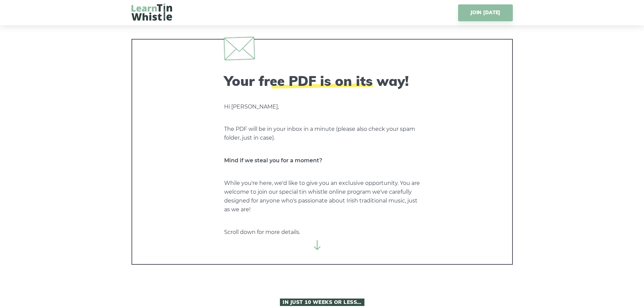  What do you see at coordinates (322, 134) in the screenshot?
I see `p: The PDF will be in your inbox in a minute (please also check your spam folder, just in case).` at bounding box center [322, 134].